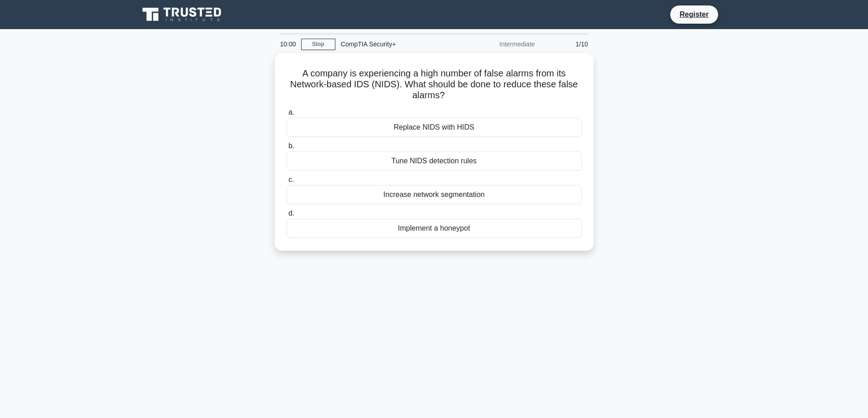 This screenshot has height=418, width=868. Describe the element at coordinates (318, 44) in the screenshot. I see `a: Stop` at that location.